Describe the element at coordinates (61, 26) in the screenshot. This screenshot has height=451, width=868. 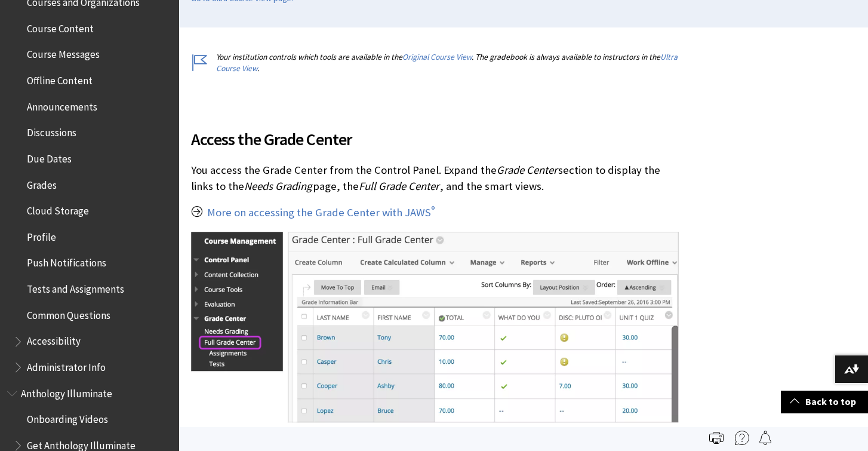
I see `span: Course Content` at that location.